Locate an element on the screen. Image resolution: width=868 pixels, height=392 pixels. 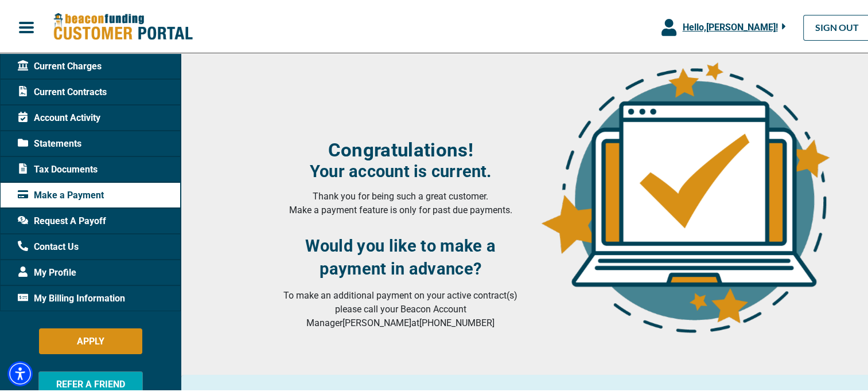
span: Tax Documents is located at coordinates (57, 168).